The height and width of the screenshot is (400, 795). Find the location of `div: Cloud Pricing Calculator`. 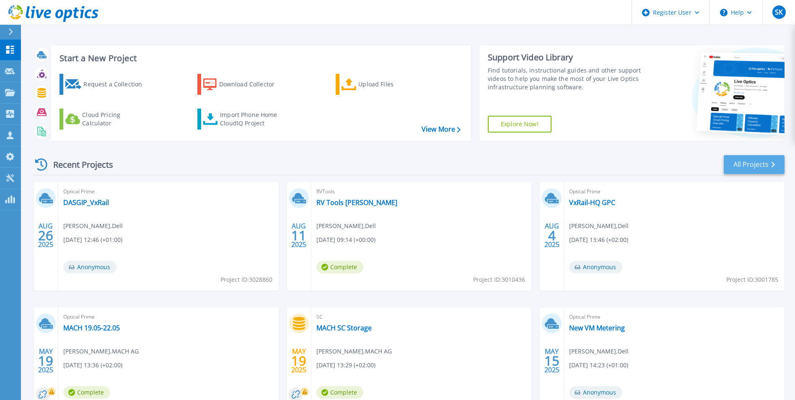

div: Cloud Pricing Calculator is located at coordinates (116, 119).